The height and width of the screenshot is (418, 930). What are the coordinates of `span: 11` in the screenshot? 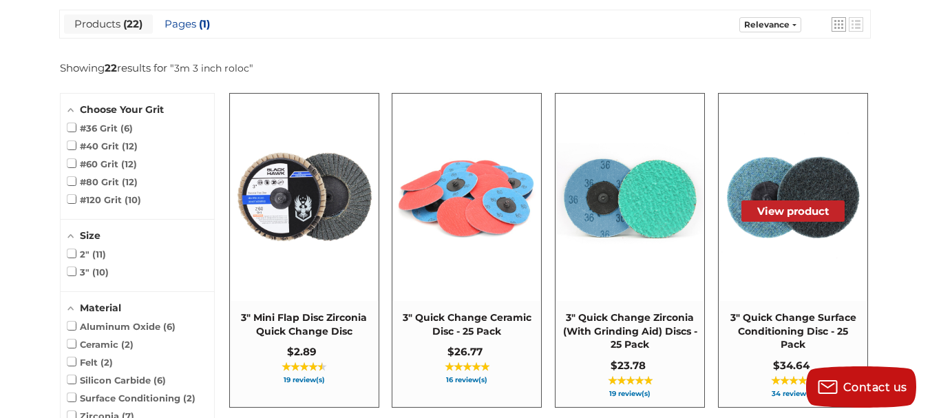 It's located at (99, 254).